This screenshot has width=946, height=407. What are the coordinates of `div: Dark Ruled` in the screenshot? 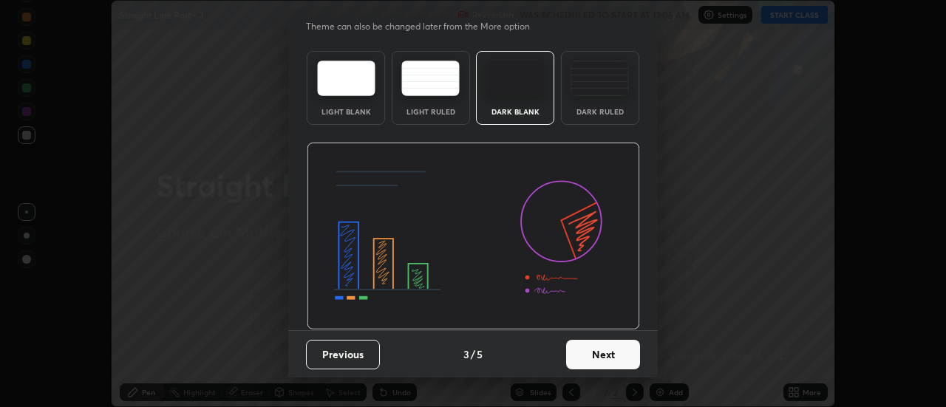 It's located at (600, 112).